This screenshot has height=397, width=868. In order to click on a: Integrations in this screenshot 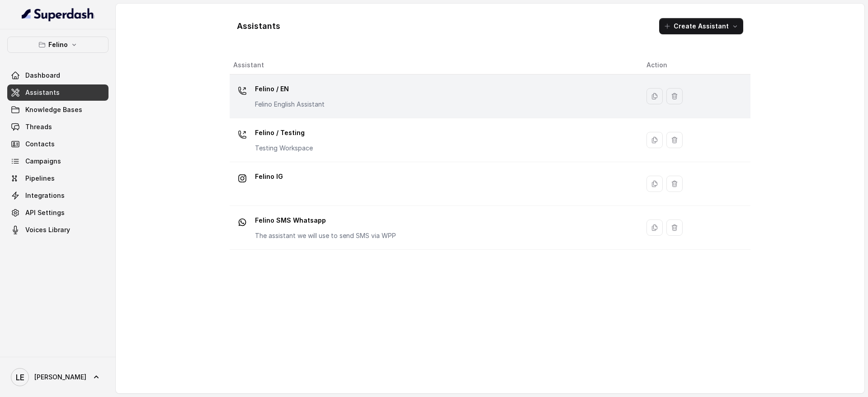, I will do `click(58, 196)`.